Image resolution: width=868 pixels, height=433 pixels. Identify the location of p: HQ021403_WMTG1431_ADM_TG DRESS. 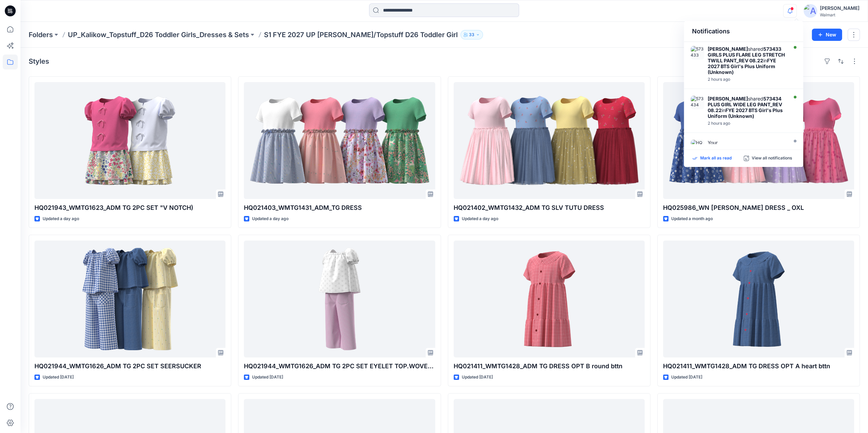
(339, 208).